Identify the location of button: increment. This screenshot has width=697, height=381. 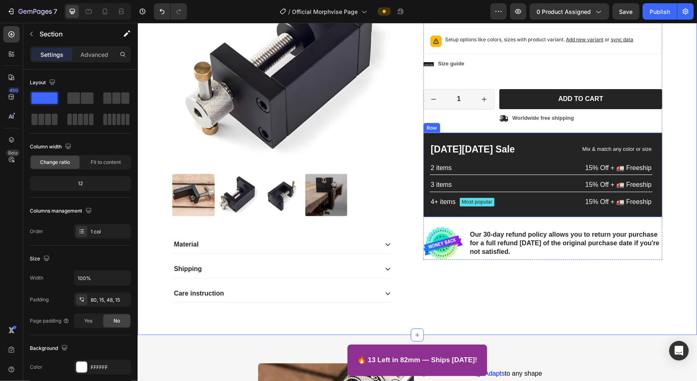
(347, 76).